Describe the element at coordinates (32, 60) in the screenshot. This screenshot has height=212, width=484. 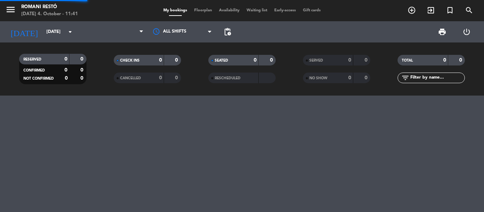
I see `span: RESERVED` at that location.